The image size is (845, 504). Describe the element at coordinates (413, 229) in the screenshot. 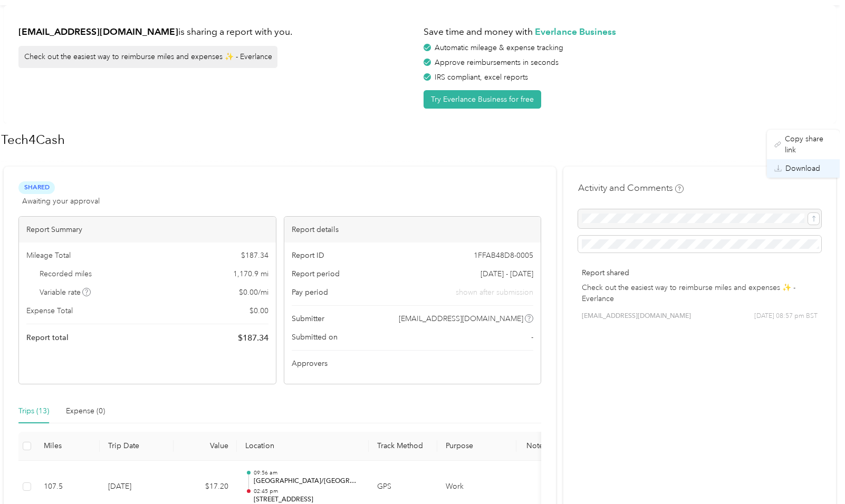

I see `div: Report details` at that location.